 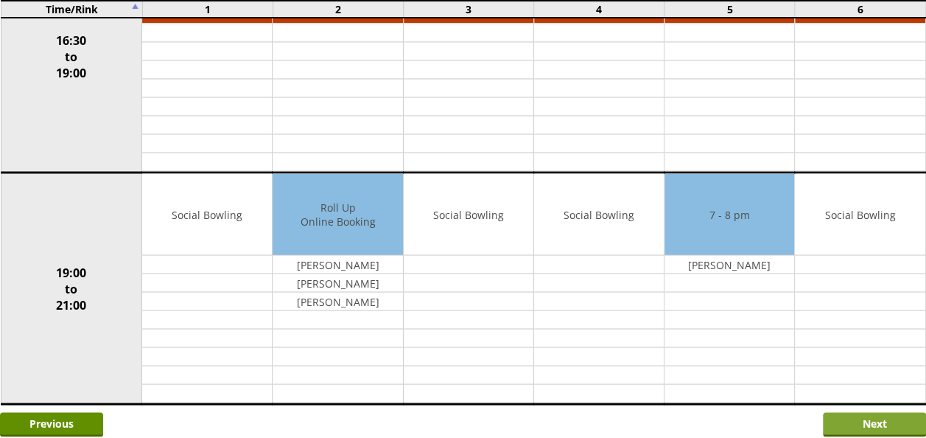 I want to click on input: Next, so click(x=875, y=424).